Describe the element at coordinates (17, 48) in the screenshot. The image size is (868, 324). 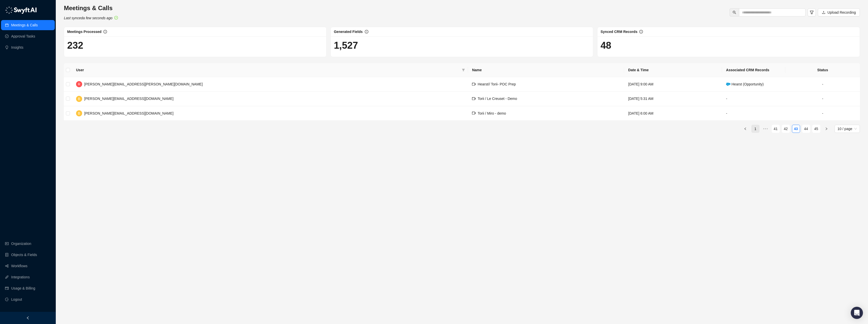
I see `a: Insights` at that location.